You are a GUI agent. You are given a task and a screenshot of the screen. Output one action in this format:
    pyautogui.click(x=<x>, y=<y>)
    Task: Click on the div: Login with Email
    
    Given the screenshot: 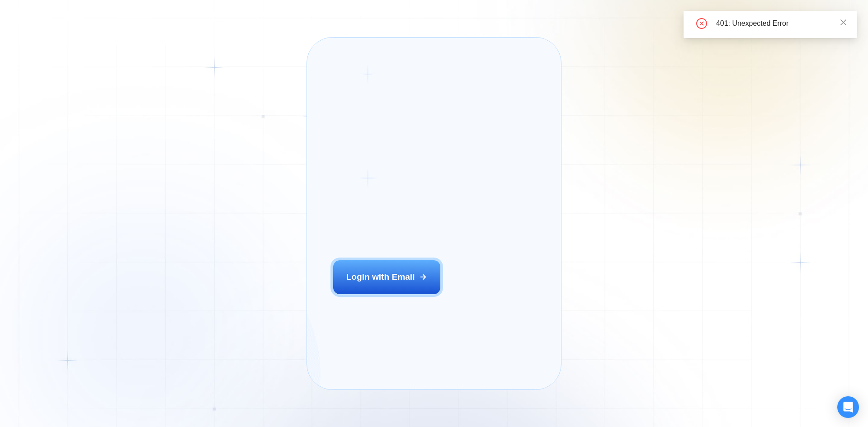 What is the action you would take?
    pyautogui.click(x=380, y=277)
    